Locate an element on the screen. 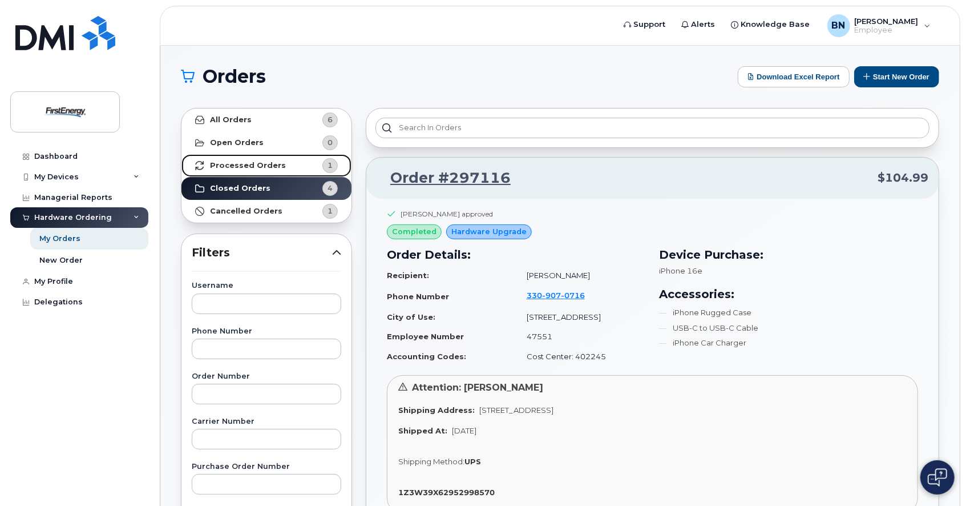 The image size is (966, 506). span: Orders is located at coordinates (234, 76).